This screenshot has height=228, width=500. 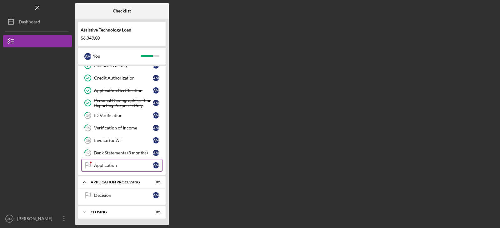 I want to click on div: Application Processing, so click(x=118, y=182).